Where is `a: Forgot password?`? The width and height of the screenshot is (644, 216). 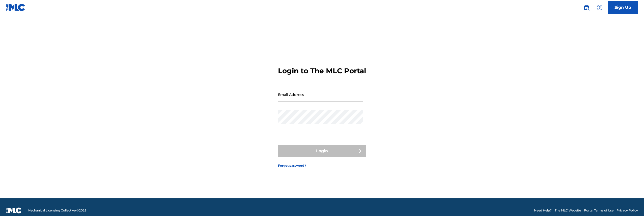
a: Forgot password? is located at coordinates (292, 166).